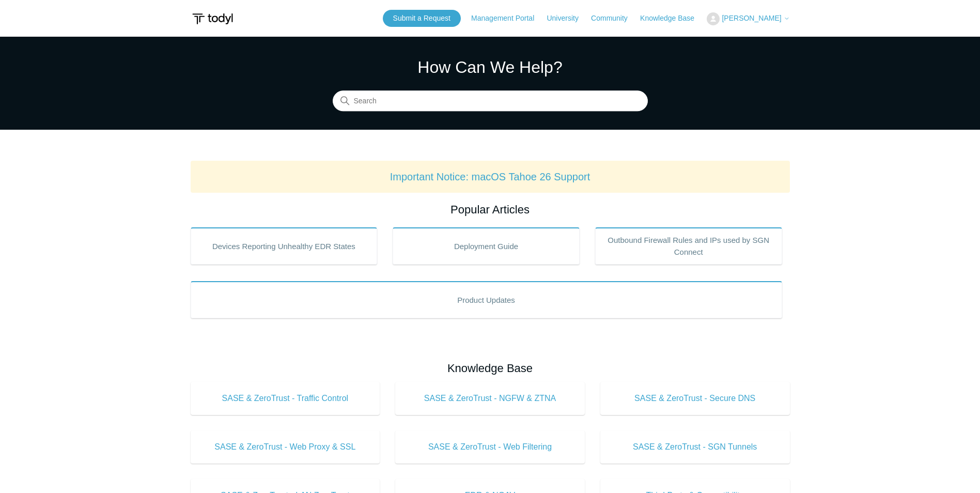 This screenshot has height=493, width=980. Describe the element at coordinates (695, 399) in the screenshot. I see `a: SASE & ZeroTrust - Secure DNS` at that location.